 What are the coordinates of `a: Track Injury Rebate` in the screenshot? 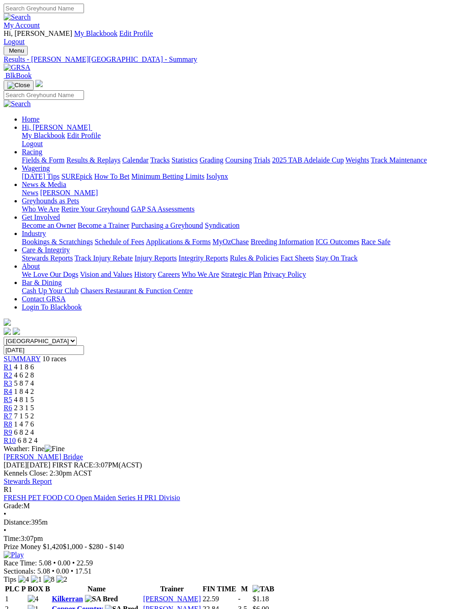 It's located at (104, 258).